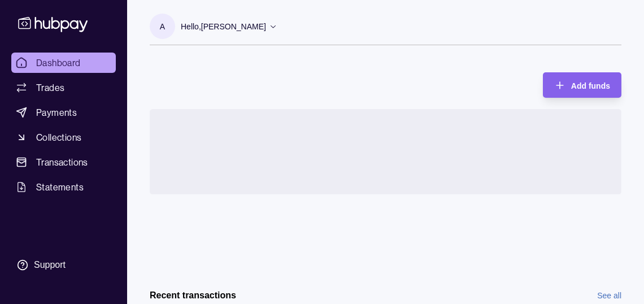 This screenshot has height=304, width=644. Describe the element at coordinates (162, 27) in the screenshot. I see `p: A` at that location.